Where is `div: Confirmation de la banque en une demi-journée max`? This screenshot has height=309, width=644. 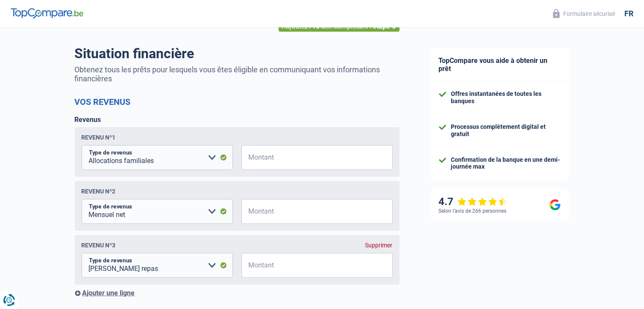 div: Confirmation de la banque en une demi-journée max is located at coordinates (506, 163).